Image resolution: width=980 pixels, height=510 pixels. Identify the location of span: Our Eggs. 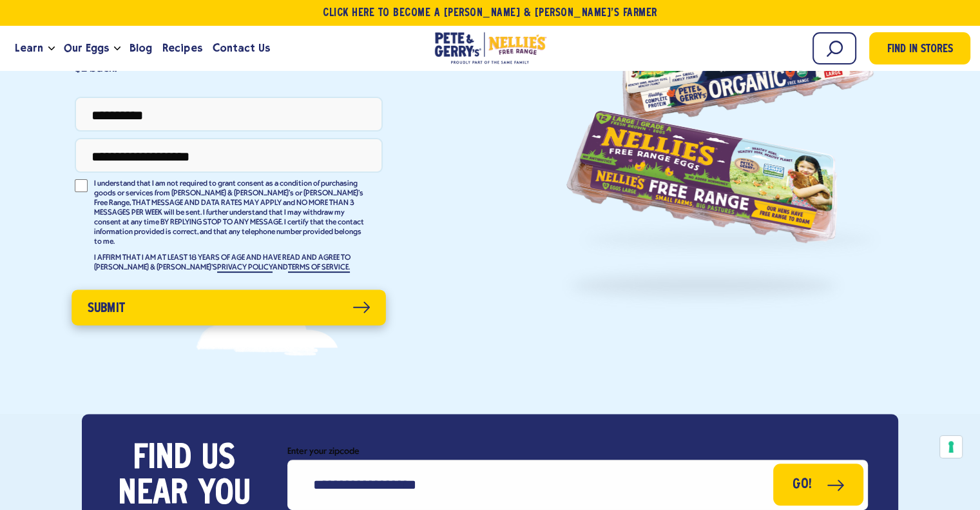
(86, 47).